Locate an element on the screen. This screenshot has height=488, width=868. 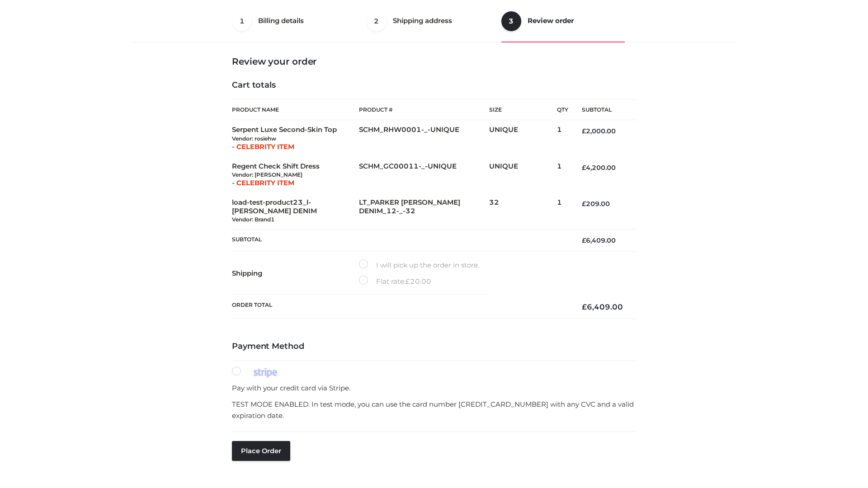
bdi: 4,200.00 is located at coordinates (598, 167).